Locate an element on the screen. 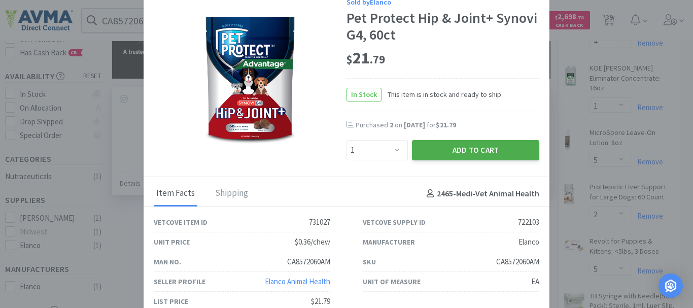  div: Open Intercom Messenger is located at coordinates (671, 286).